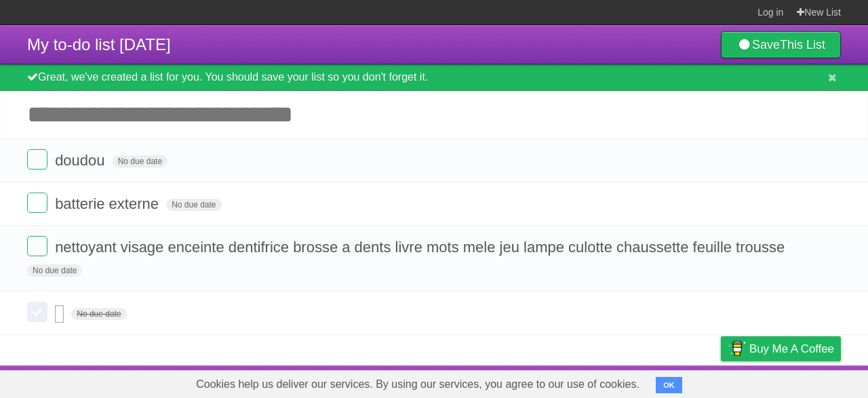 This screenshot has width=868, height=398. I want to click on img: Buy me a coffee, so click(737, 348).